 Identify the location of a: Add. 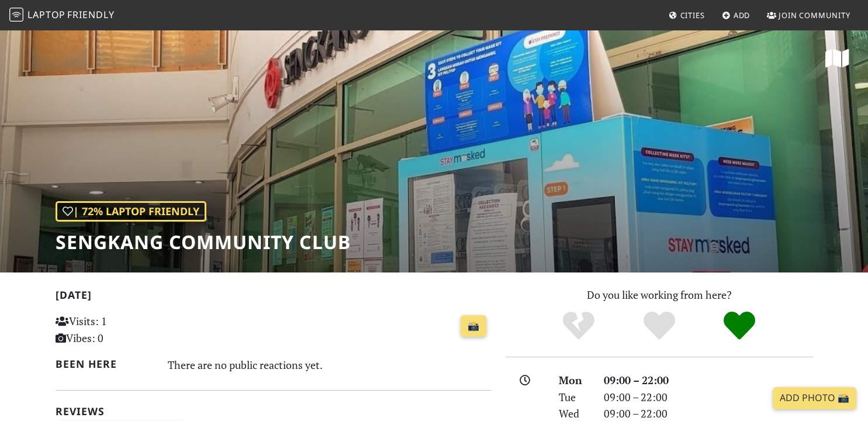
(736, 15).